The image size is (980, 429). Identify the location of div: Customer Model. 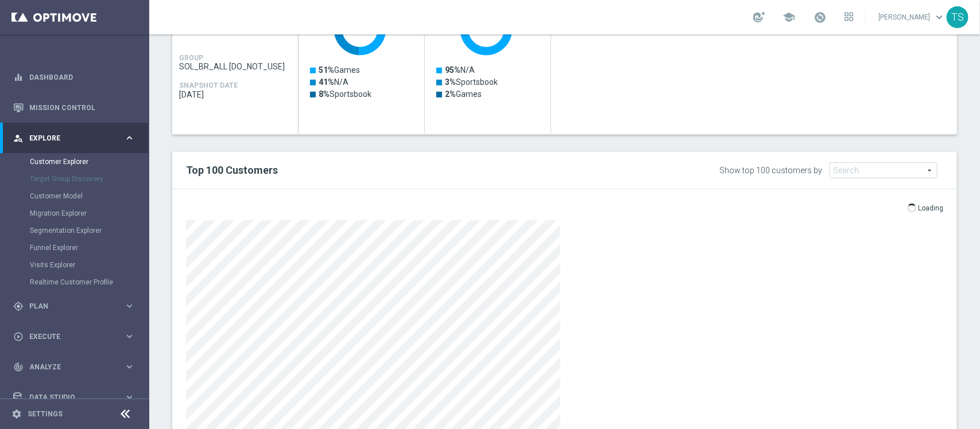
(89, 196).